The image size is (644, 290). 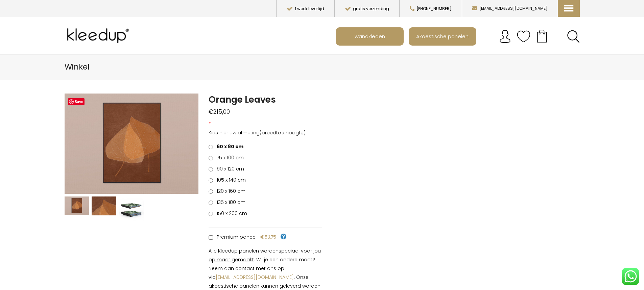 What do you see at coordinates (77, 102) in the screenshot?
I see `a: Save` at bounding box center [77, 102].